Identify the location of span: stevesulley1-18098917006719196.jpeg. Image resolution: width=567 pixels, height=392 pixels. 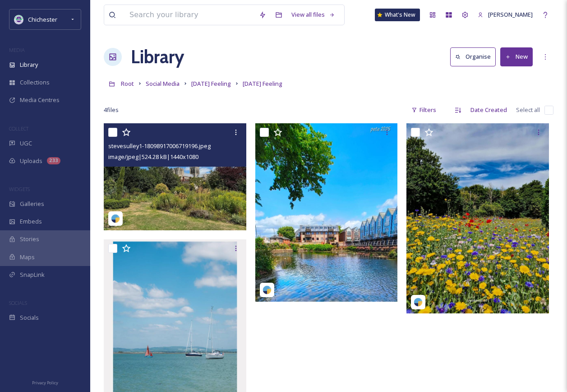
(159, 146).